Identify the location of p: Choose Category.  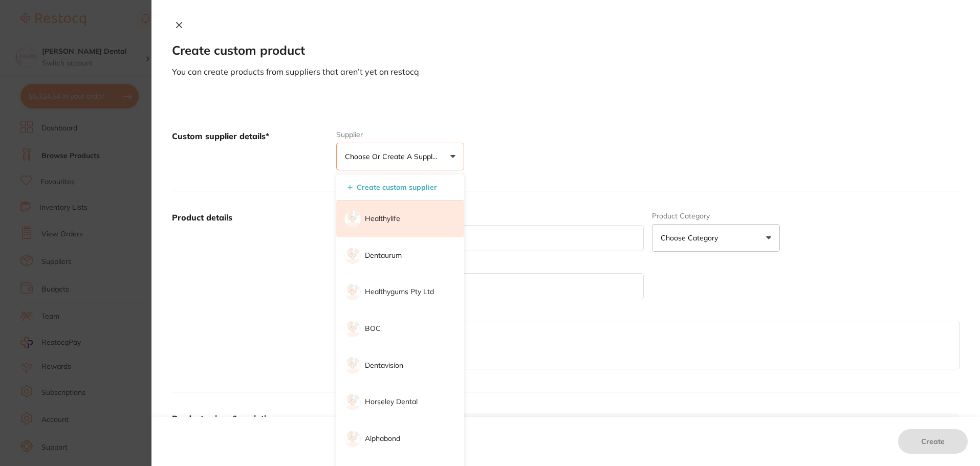
(691, 238).